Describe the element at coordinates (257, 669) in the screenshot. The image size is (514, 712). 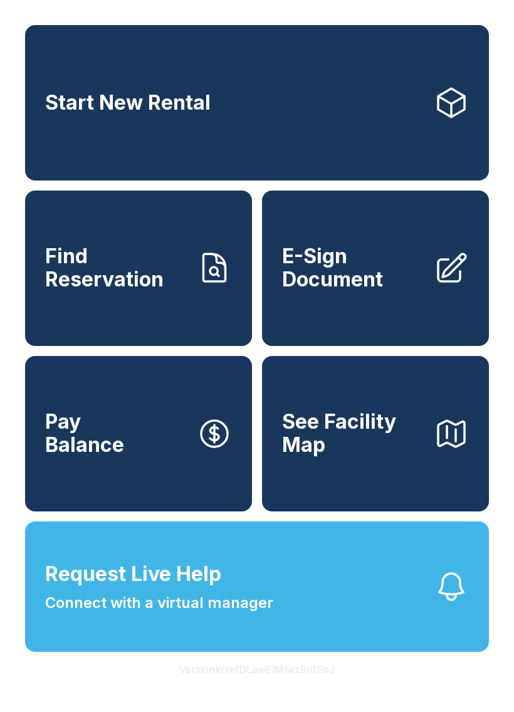
I see `button: VersionkrrefDLawElMlwz8nfSsJ` at that location.